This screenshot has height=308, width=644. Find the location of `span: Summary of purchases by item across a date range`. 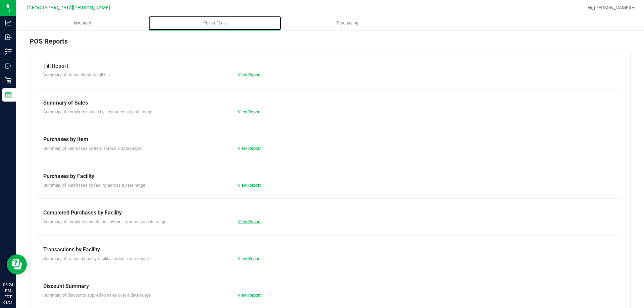

span: Summary of purchases by item across a date range is located at coordinates (92, 148).